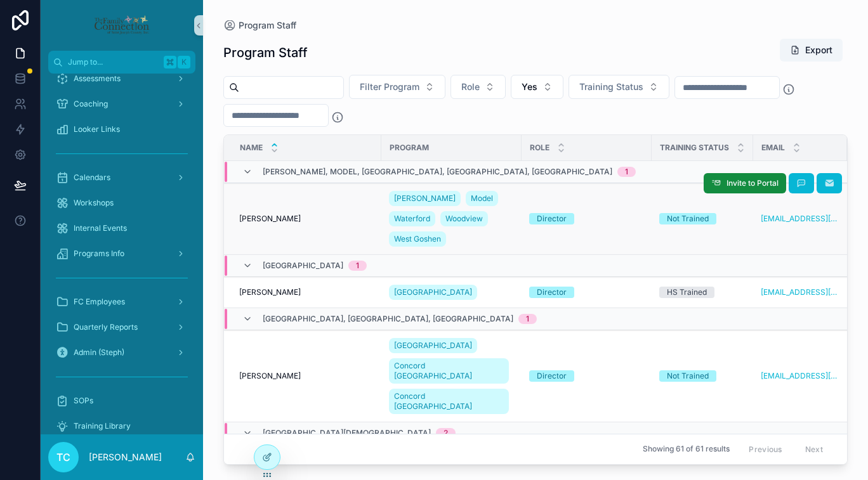  What do you see at coordinates (94, 202) in the screenshot?
I see `span: Workshops` at bounding box center [94, 202].